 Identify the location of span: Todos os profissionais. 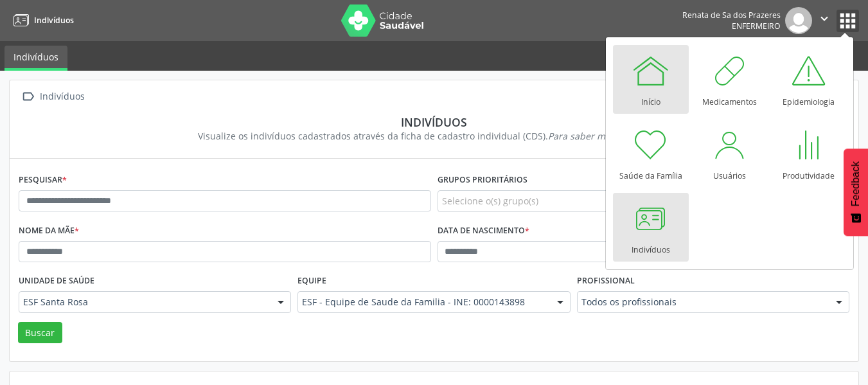
(702, 302).